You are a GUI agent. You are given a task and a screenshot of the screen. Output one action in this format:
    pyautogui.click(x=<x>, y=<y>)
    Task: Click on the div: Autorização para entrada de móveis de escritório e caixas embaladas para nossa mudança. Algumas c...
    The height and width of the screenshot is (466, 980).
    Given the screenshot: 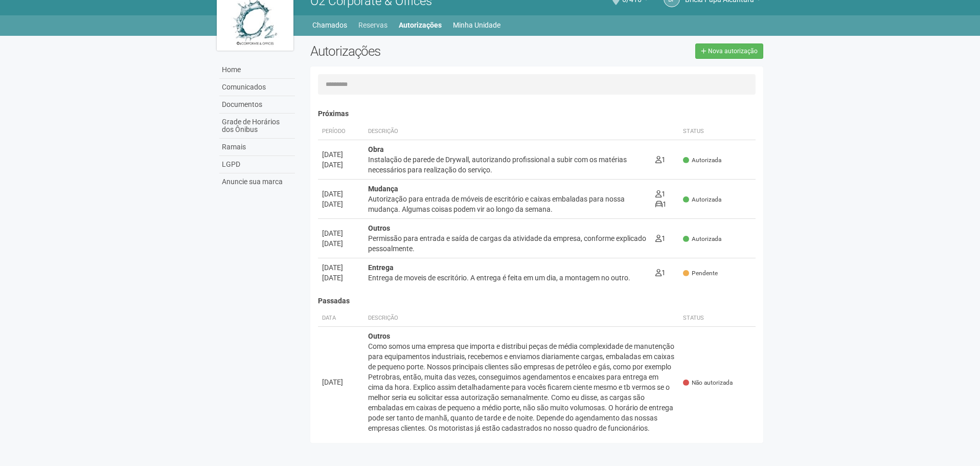 What is the action you would take?
    pyautogui.click(x=507, y=204)
    